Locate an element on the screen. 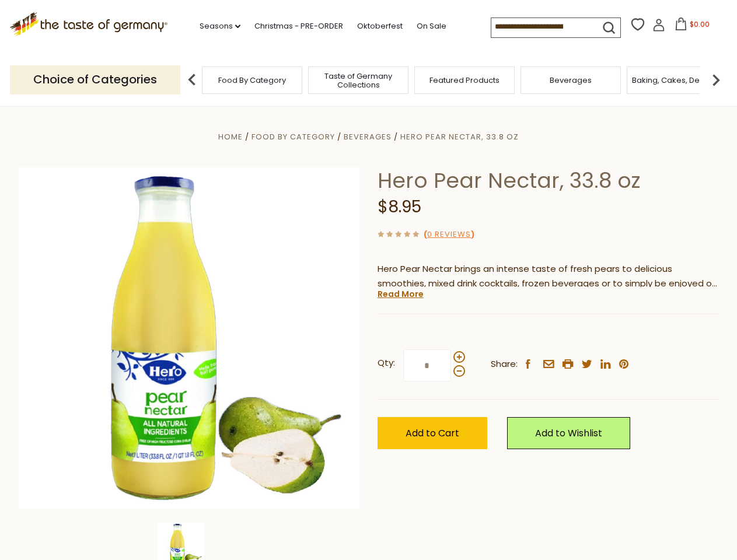 Image resolution: width=737 pixels, height=560 pixels. img: Hero Pear Nectar, 33.8 oz is located at coordinates (189, 338).